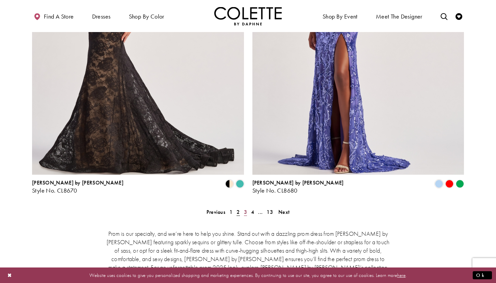  Describe the element at coordinates (10, 275) in the screenshot. I see `button: Close Dialog` at that location.